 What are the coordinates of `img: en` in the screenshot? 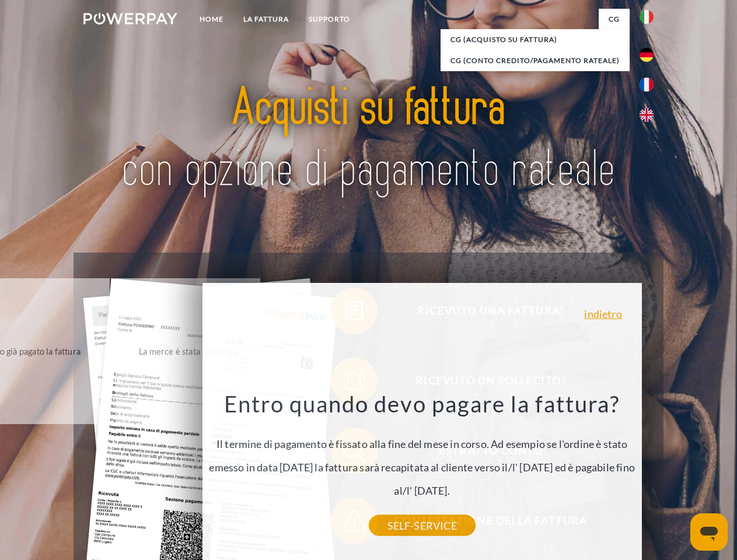 It's located at (646, 115).